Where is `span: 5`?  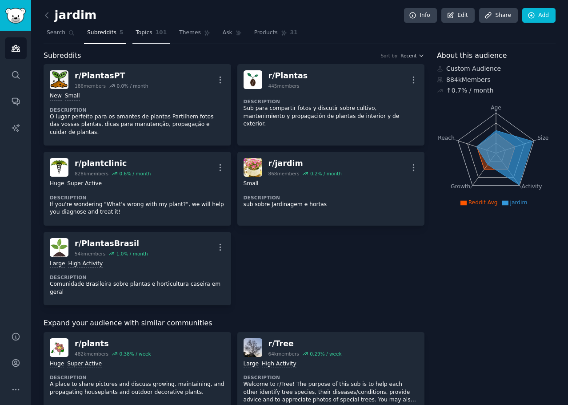
span: 5 is located at coordinates (121, 33).